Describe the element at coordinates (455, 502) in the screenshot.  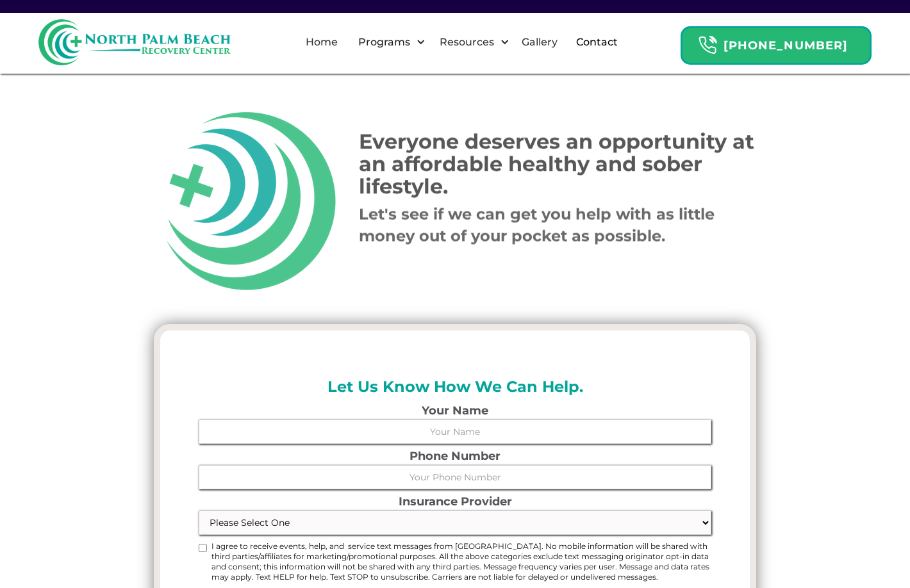
I see `label: Insurance Provider` at that location.